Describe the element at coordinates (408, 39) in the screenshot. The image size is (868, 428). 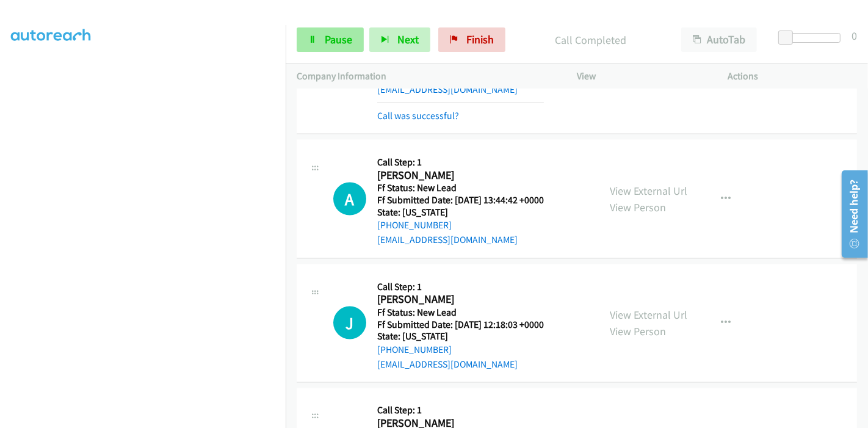
I see `span: Next` at that location.